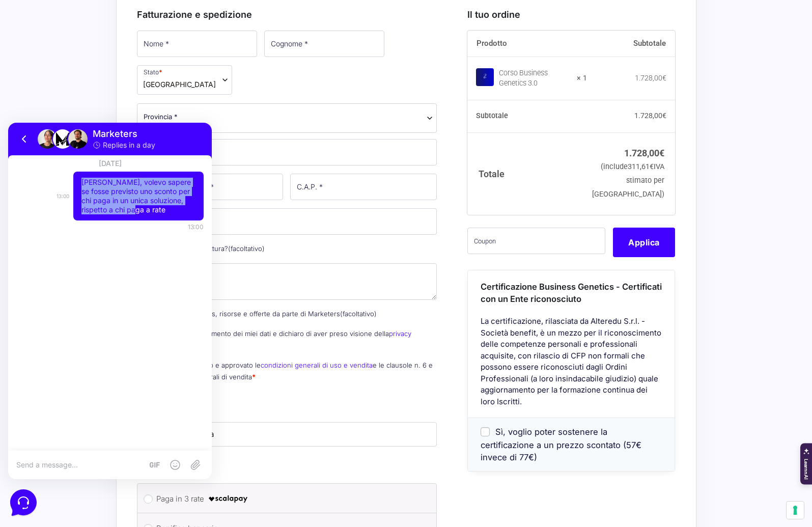  I want to click on span: Sì, voglio poter sostenere la certificazione a un prezzo scontato (57€ invece di 77€), so click(561, 445).